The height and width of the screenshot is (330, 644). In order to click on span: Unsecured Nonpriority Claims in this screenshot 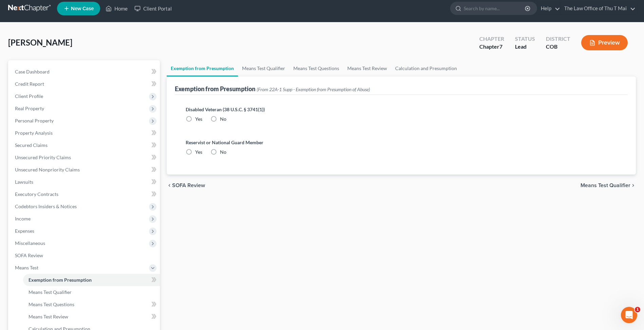, I will do `click(47, 170)`.